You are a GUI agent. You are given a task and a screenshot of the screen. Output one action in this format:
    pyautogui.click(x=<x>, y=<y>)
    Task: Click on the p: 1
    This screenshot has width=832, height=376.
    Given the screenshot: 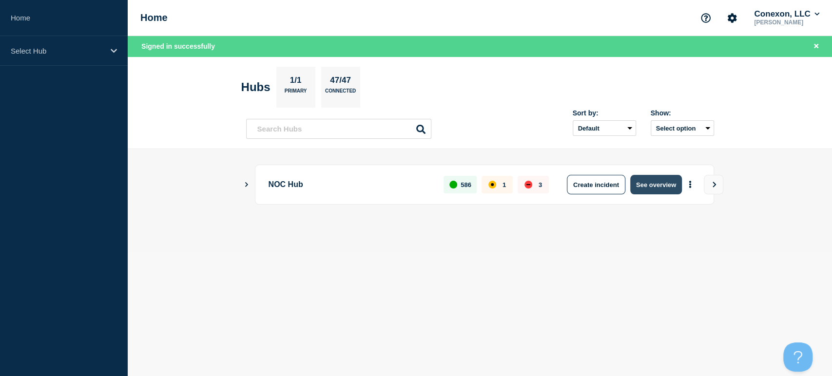 What is the action you would take?
    pyautogui.click(x=504, y=185)
    